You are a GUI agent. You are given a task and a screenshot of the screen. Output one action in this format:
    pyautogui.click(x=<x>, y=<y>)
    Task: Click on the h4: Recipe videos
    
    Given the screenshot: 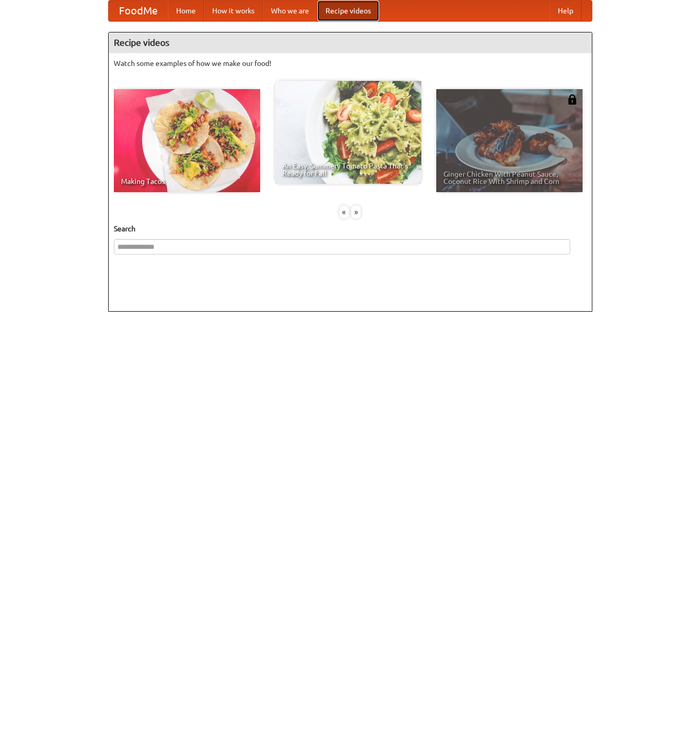 What is the action you would take?
    pyautogui.click(x=350, y=43)
    